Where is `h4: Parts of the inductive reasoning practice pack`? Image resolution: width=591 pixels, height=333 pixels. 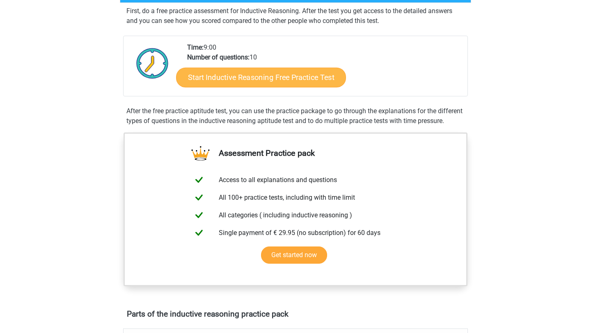 h4: Parts of the inductive reasoning practice pack is located at coordinates (295, 314).